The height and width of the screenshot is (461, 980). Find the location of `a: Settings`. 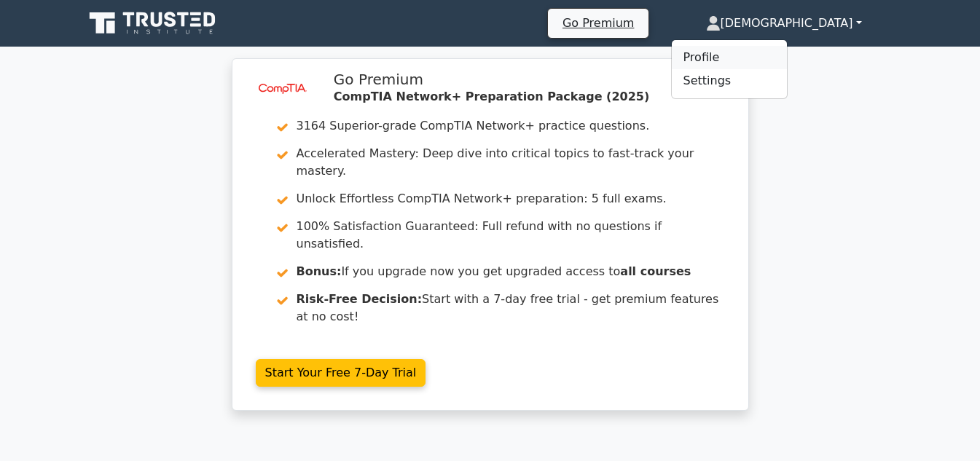

a: Settings is located at coordinates (729, 81).